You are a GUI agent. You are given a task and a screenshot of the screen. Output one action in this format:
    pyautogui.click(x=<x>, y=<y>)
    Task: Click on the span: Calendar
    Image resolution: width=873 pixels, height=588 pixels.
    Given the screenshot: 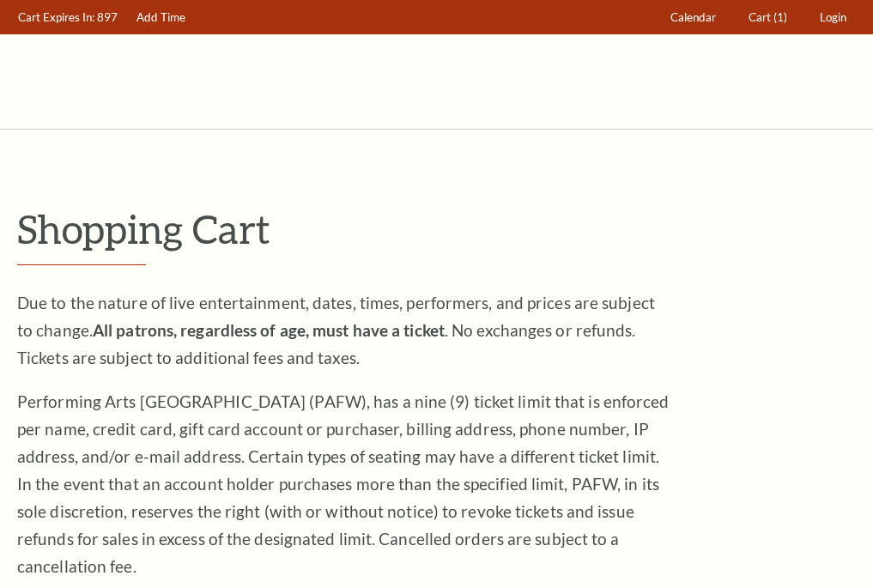 What is the action you would take?
    pyautogui.click(x=693, y=17)
    